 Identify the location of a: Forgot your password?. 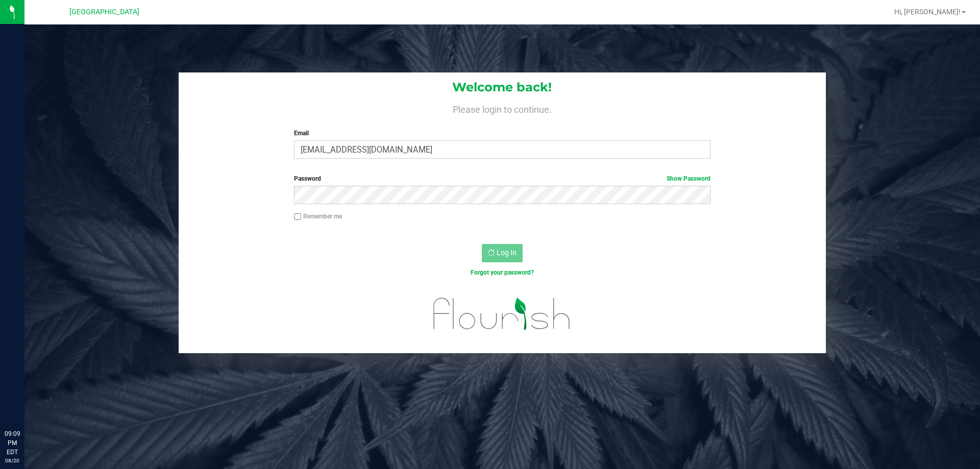
(502, 272).